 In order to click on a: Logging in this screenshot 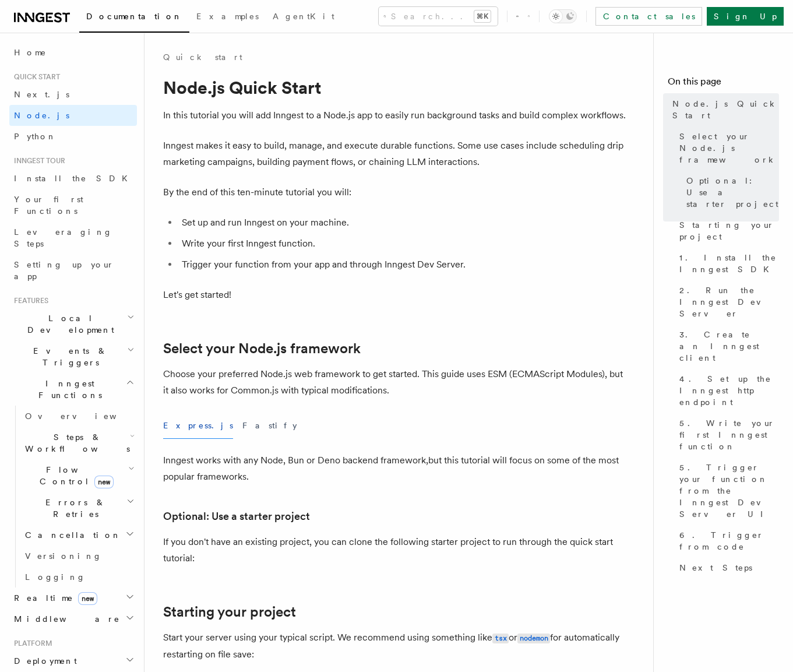, I will do `click(79, 577)`.